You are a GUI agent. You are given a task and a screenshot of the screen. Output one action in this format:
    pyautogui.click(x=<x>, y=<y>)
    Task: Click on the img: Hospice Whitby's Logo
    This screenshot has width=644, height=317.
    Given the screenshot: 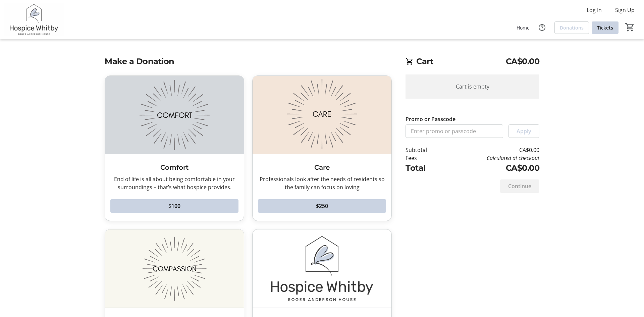 What is the action you would take?
    pyautogui.click(x=34, y=20)
    